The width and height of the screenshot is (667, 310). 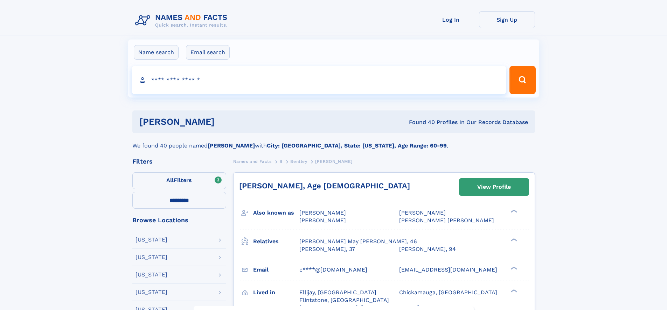 I want to click on a: B, so click(x=281, y=161).